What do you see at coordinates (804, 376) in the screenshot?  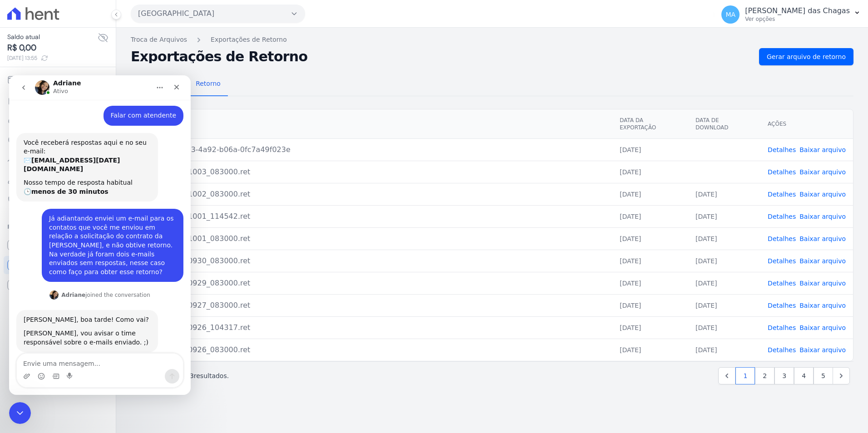 I see `a: 4` at bounding box center [804, 376].